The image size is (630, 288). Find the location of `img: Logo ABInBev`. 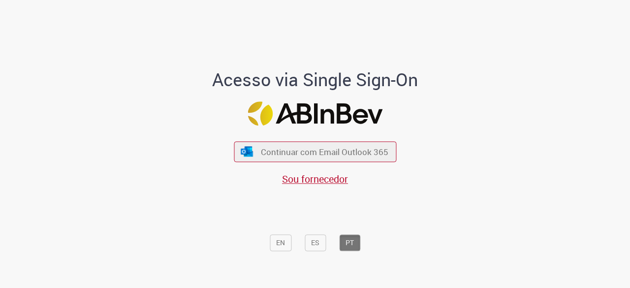

img: Logo ABInBev is located at coordinates (315, 113).